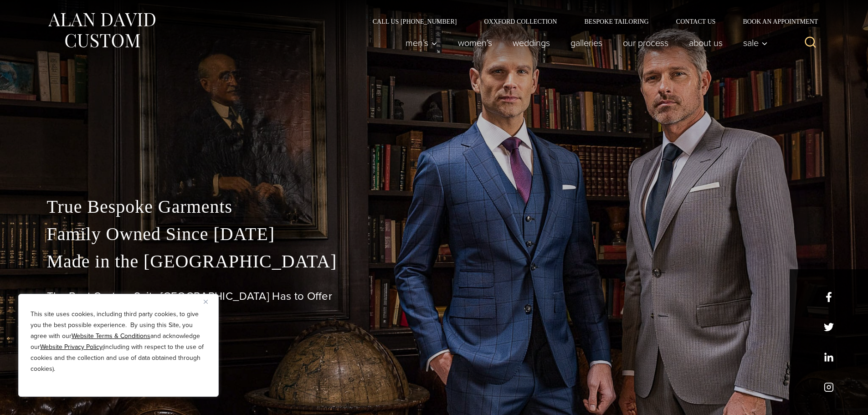 Image resolution: width=868 pixels, height=415 pixels. I want to click on a: Website Privacy Policy, so click(71, 346).